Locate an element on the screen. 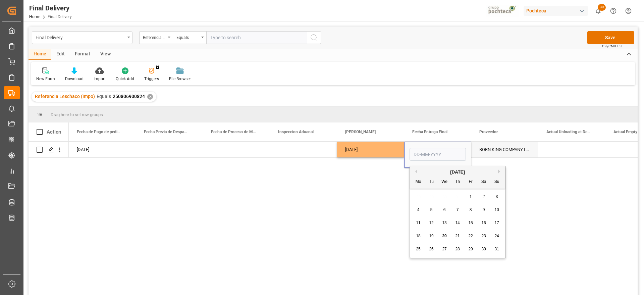 The height and width of the screenshot is (295, 644). div: Choose Friday, August 8th, 2025 is located at coordinates (470, 210).